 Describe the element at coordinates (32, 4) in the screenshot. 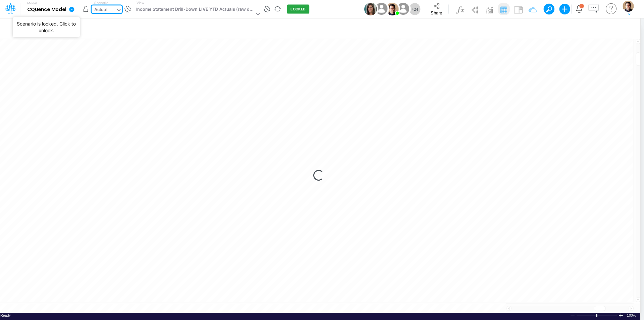

I see `label: Model` at that location.